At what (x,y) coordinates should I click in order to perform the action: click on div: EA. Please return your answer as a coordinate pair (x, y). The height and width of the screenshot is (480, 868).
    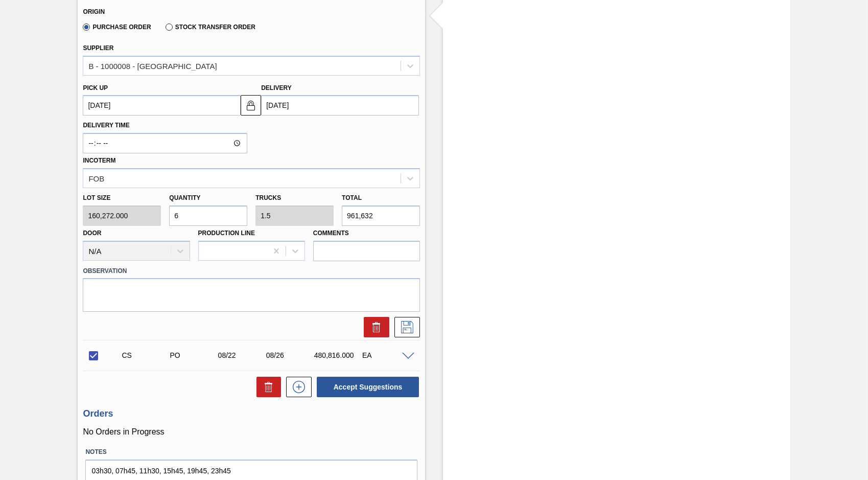
    Looking at the image, I should click on (386, 356).